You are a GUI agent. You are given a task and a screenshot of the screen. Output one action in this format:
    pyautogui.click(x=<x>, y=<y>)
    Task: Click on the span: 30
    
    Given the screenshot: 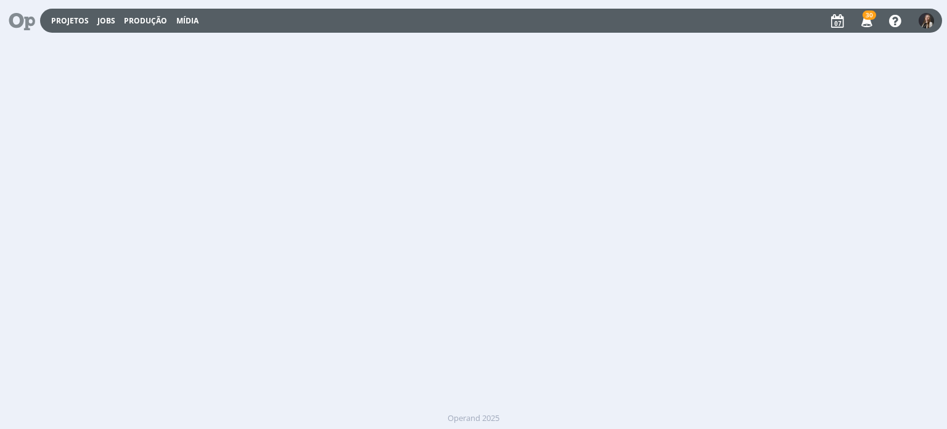 What is the action you would take?
    pyautogui.click(x=870, y=15)
    